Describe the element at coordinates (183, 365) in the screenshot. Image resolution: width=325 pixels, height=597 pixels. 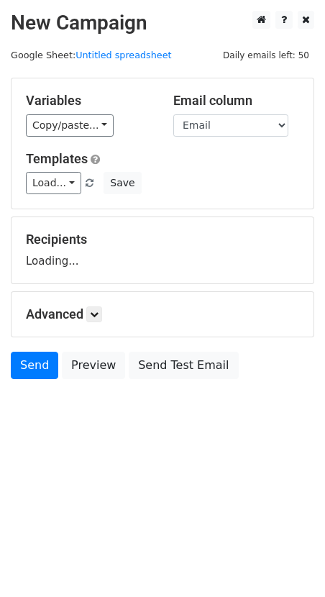
I see `a: Send Test Email` at that location.